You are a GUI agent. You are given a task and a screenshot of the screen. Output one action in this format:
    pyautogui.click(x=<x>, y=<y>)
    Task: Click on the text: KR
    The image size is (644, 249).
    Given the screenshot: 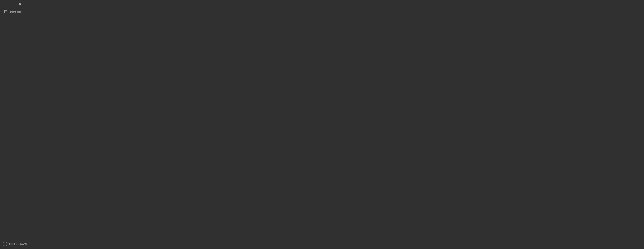 What is the action you would take?
    pyautogui.click(x=5, y=244)
    